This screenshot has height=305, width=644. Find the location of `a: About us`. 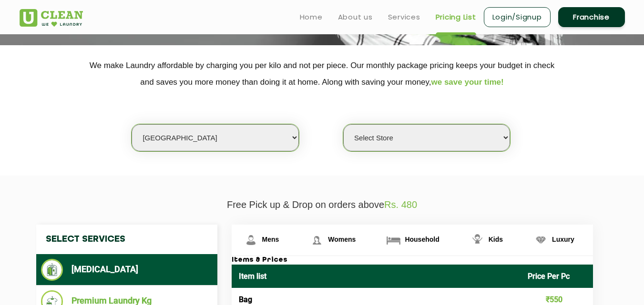

a: About us is located at coordinates (355, 17).